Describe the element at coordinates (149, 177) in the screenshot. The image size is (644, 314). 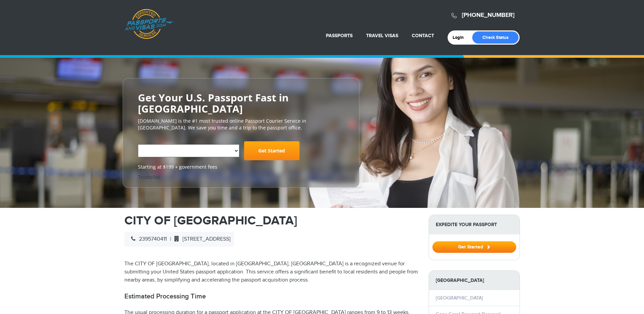
I see `a: Trustpilot` at that location.